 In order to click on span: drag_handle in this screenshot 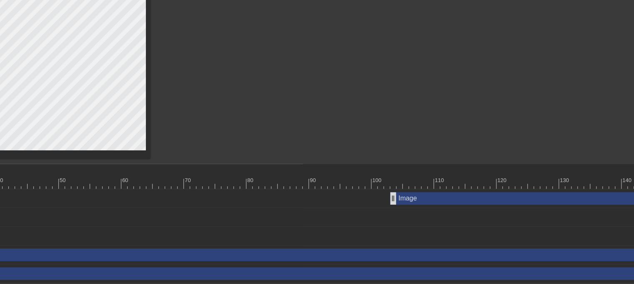, I will do `click(393, 198)`.